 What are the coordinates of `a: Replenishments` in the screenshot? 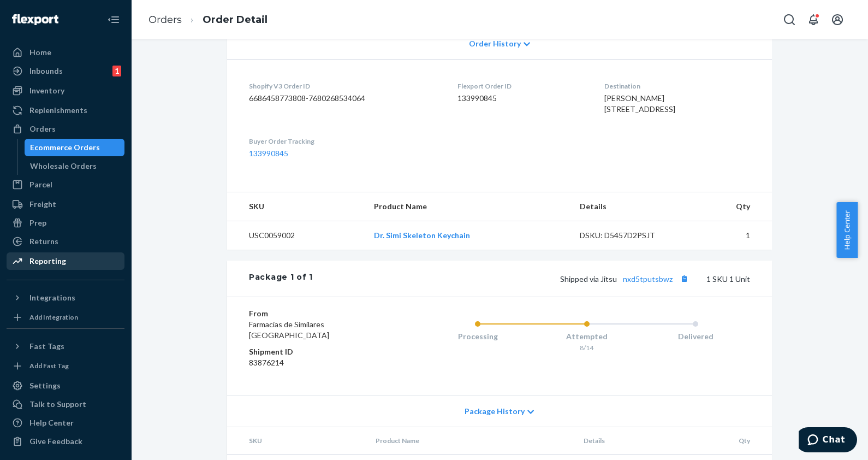 It's located at (65, 110).